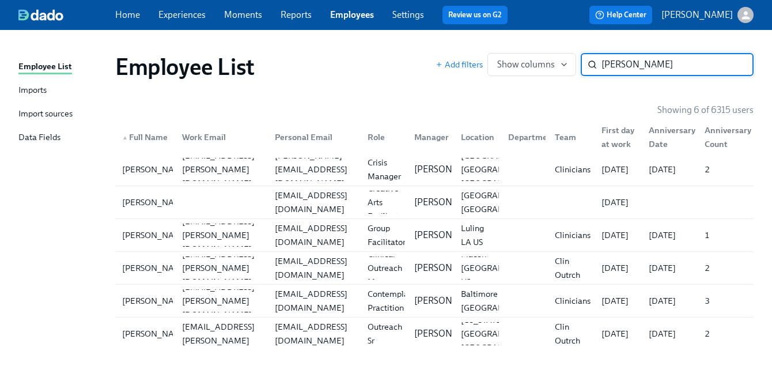  What do you see at coordinates (678, 65) in the screenshot?
I see `input: Search by name` at bounding box center [678, 65].